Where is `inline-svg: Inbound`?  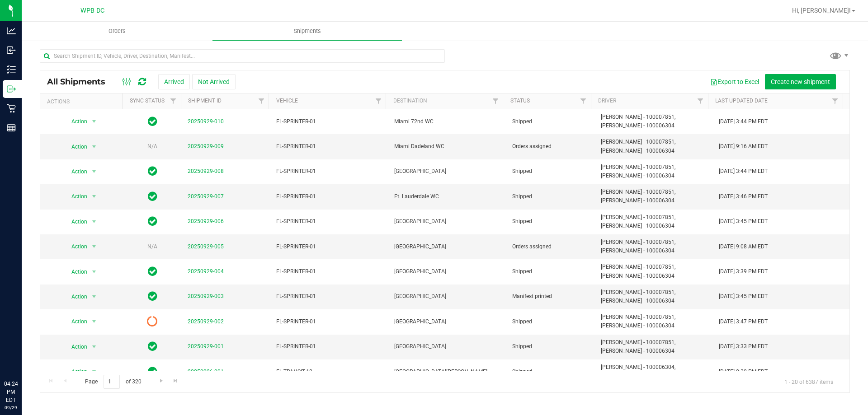
inline-svg: Inbound is located at coordinates (11, 50).